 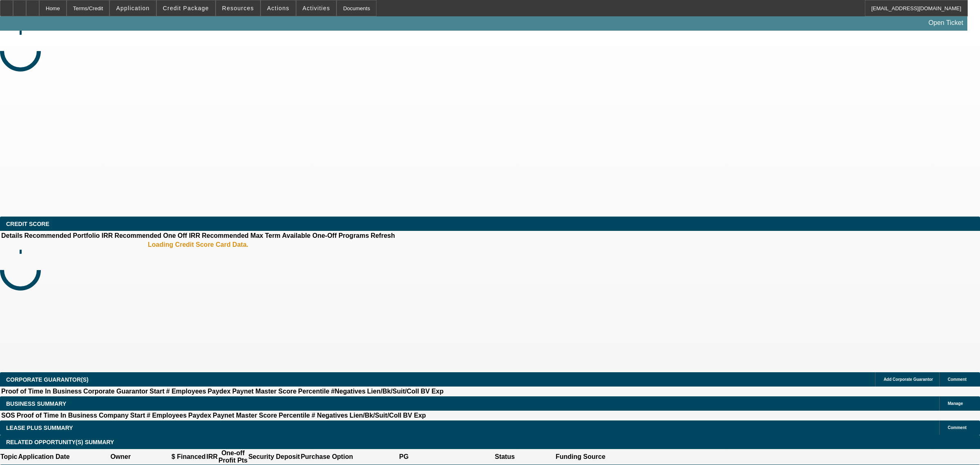 What do you see at coordinates (189, 456) in the screenshot?
I see `th: $ Financed` at bounding box center [189, 456].